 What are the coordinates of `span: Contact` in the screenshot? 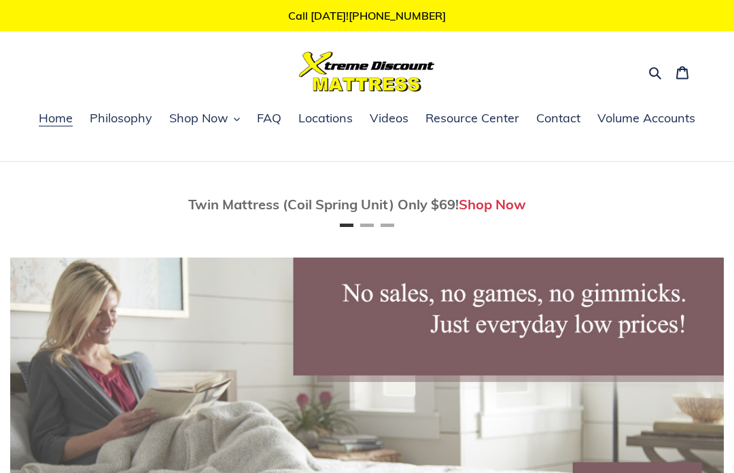 It's located at (558, 118).